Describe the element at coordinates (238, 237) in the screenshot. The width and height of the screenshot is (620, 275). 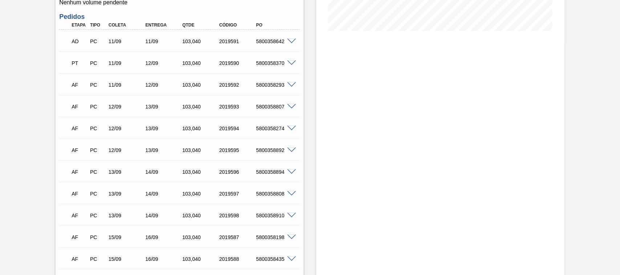
I see `div: 2019587` at that location.